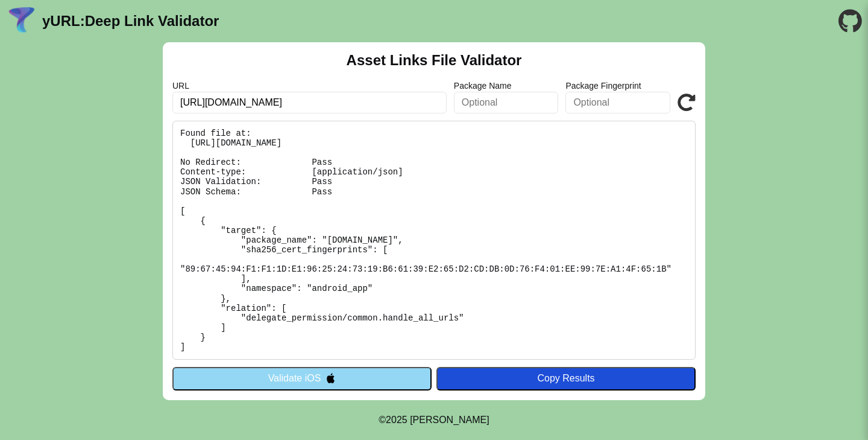 This screenshot has width=868, height=440. I want to click on button: Copy Results, so click(566, 378).